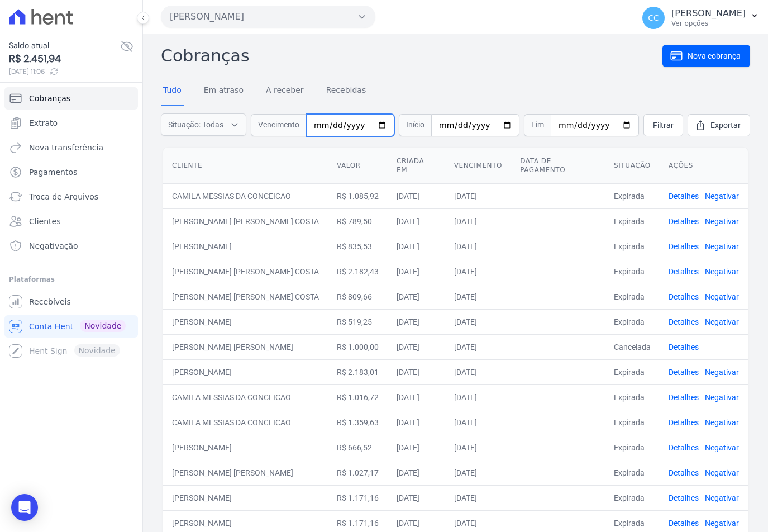  I want to click on span: Pagamentos, so click(53, 172).